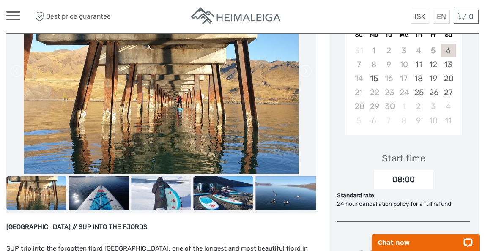  Describe the element at coordinates (102, 18) in the screenshot. I see `button: Open LiveChat chat widget` at that location.